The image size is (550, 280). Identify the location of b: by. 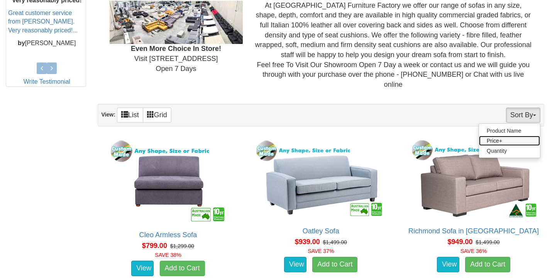
(21, 43).